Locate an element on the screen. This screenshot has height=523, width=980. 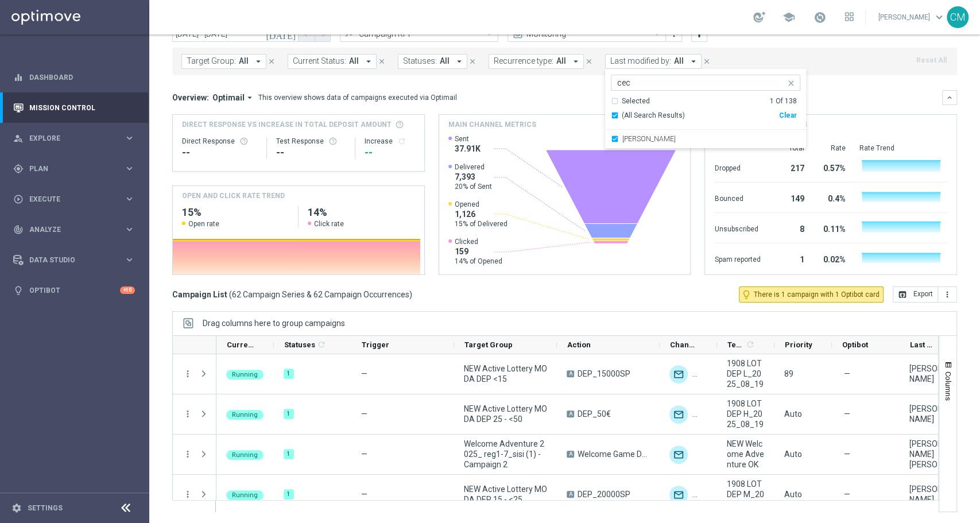
span: Target Group: is located at coordinates (211, 61).